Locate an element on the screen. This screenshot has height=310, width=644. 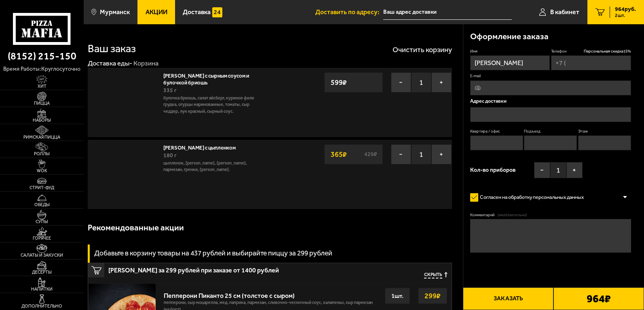
span: Акции is located at coordinates (156, 12).